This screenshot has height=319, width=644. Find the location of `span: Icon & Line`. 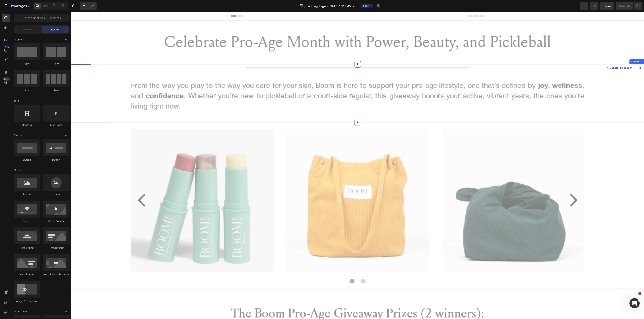

span: Icon & Line is located at coordinates (20, 311).